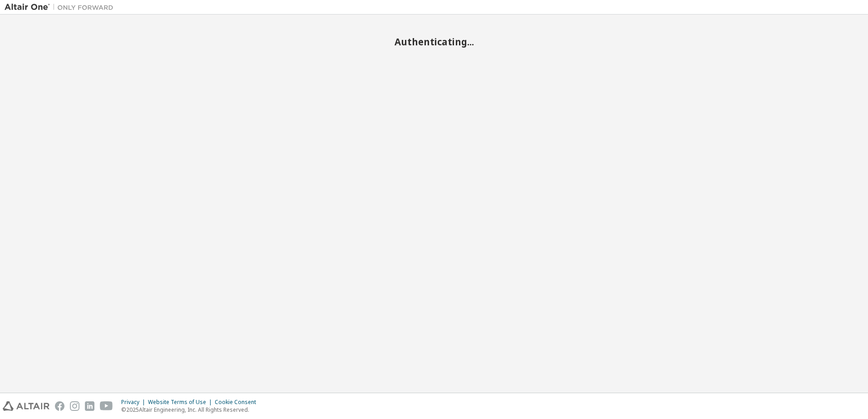 The height and width of the screenshot is (419, 868). I want to click on img: Altair One, so click(61, 7).